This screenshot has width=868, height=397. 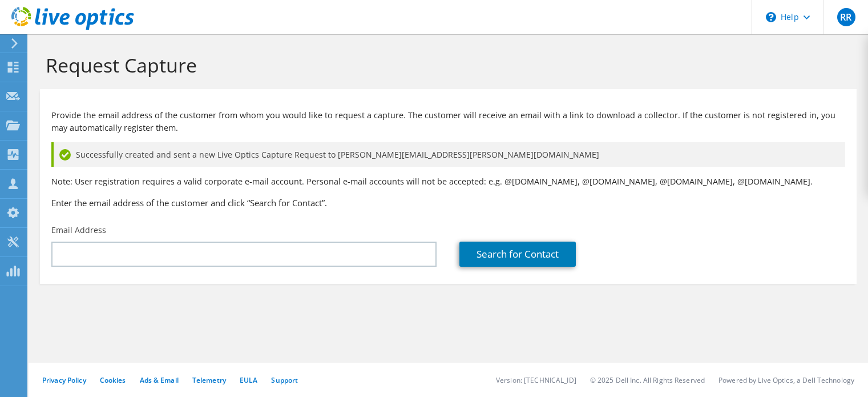 I want to click on svg: \n, so click(x=771, y=17).